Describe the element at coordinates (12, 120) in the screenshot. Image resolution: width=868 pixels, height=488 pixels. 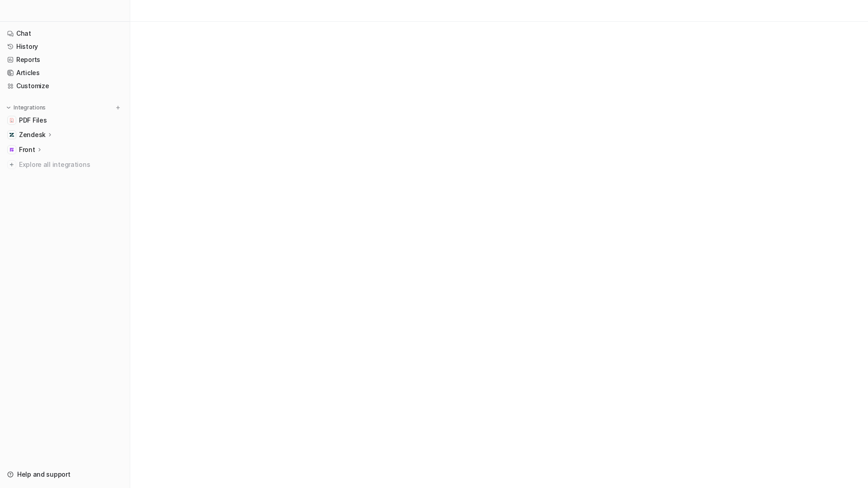
I see `img: PDF Files` at that location.